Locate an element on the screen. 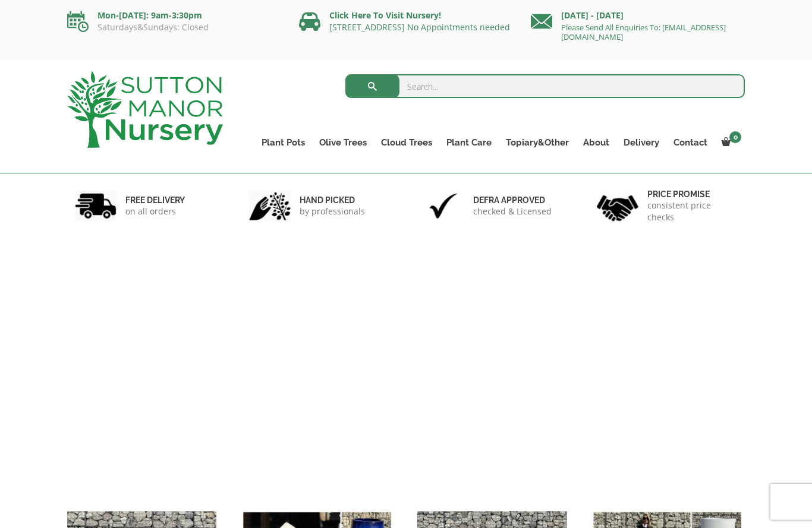 This screenshot has height=528, width=812. input: Search... is located at coordinates (545, 86).